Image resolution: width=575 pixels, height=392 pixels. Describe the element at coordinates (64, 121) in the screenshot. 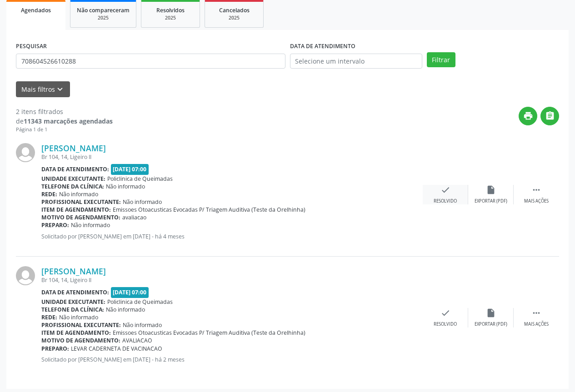

I see `div: de` at that location.